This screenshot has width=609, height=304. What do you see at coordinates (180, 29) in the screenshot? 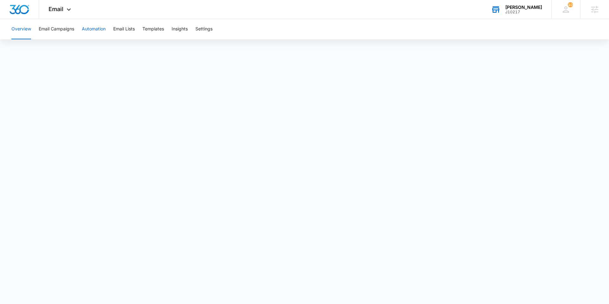
I see `button: Insights` at bounding box center [180, 29].